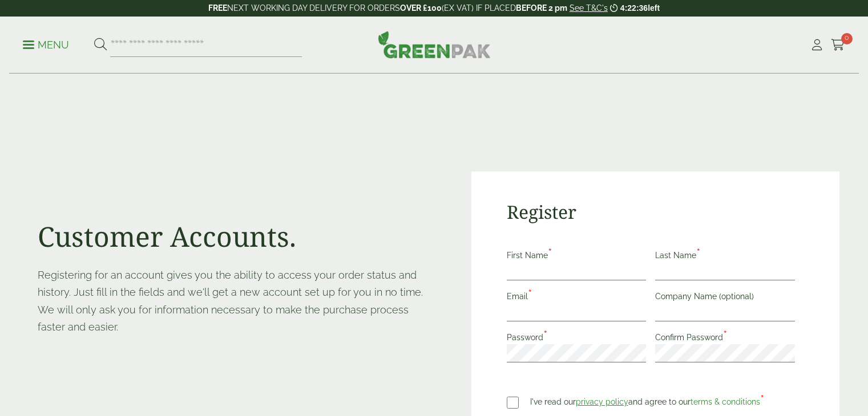  I want to click on span: 4:22:36, so click(633, 8).